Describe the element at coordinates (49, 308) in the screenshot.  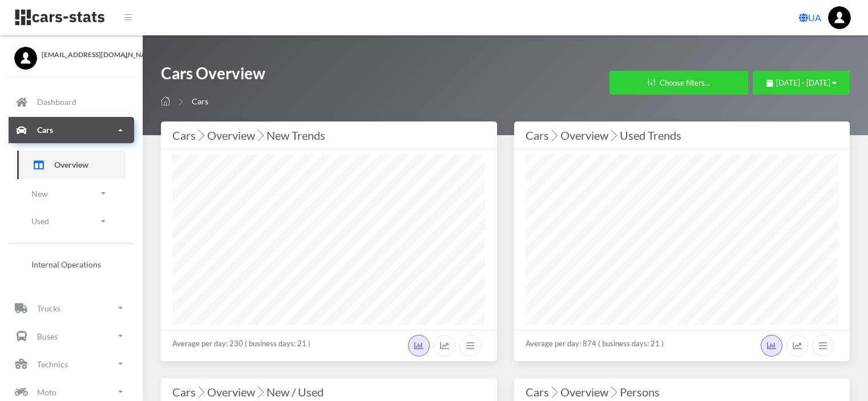
I see `p: Trucks` at that location.